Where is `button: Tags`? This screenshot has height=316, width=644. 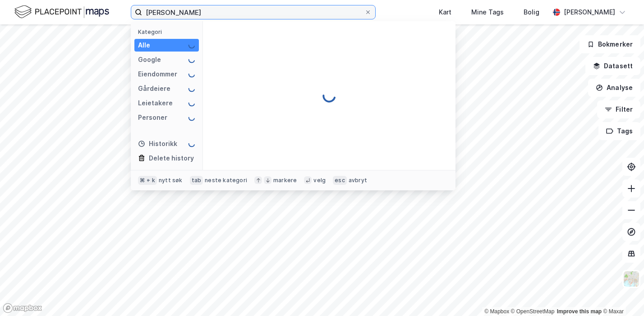 button: Tags is located at coordinates (619, 131).